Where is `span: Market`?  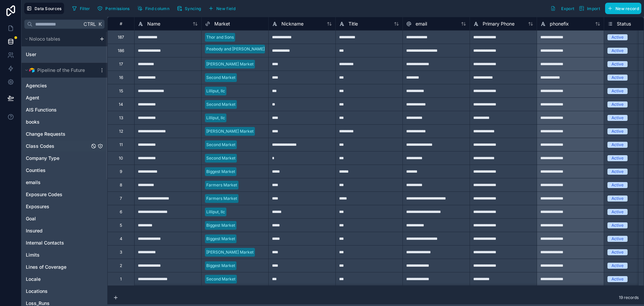
span: Market is located at coordinates (222, 24).